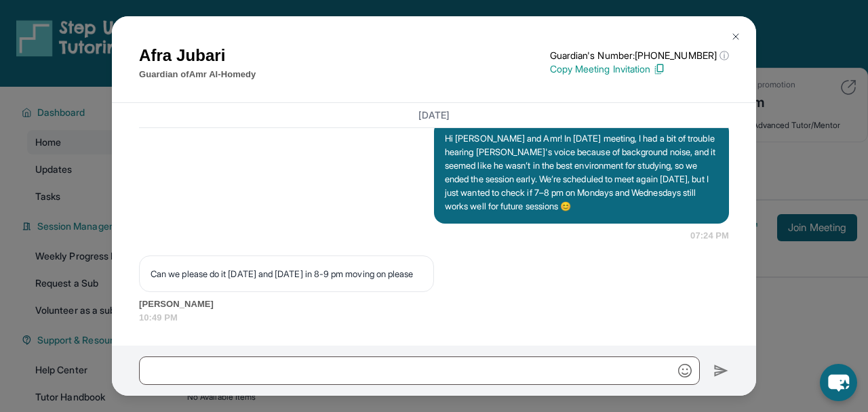  What do you see at coordinates (197, 75) in the screenshot?
I see `p: Guardian of Amr Al-Homedy` at bounding box center [197, 75].